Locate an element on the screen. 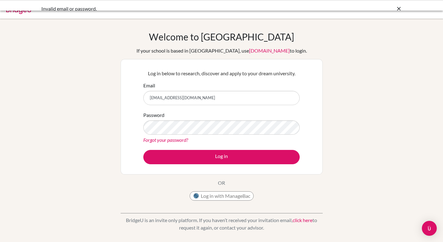  a: click here is located at coordinates (303, 220).